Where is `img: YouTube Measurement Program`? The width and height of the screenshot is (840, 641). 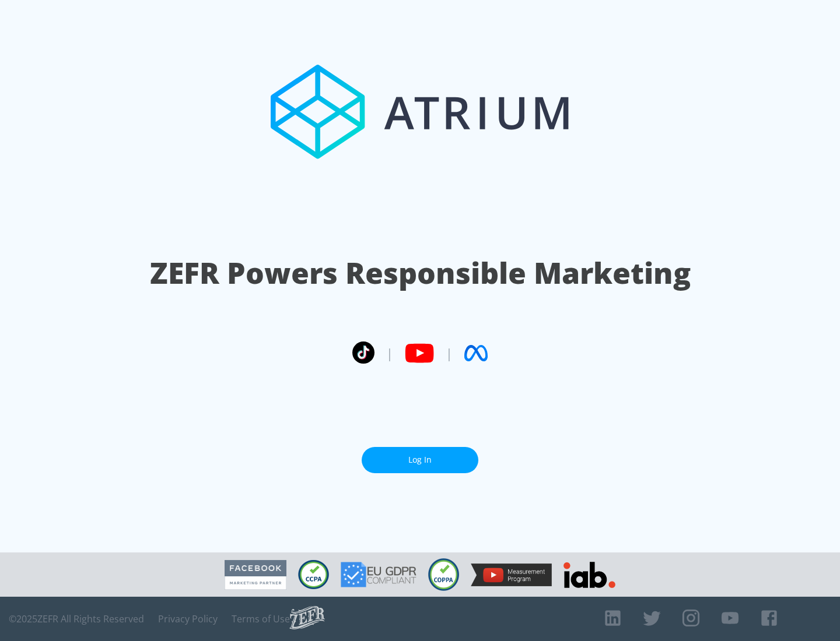 img: YouTube Measurement Program is located at coordinates (511, 574).